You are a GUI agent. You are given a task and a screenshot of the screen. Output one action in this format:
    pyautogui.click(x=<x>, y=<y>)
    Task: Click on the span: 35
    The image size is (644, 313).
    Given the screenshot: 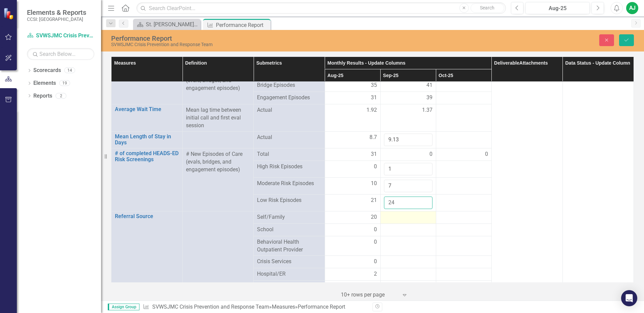 What is the action you would take?
    pyautogui.click(x=374, y=85)
    